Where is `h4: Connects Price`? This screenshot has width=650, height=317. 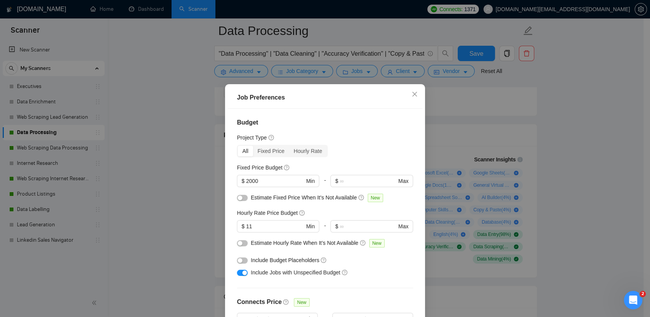
h4: Connects Price is located at coordinates (259, 302).